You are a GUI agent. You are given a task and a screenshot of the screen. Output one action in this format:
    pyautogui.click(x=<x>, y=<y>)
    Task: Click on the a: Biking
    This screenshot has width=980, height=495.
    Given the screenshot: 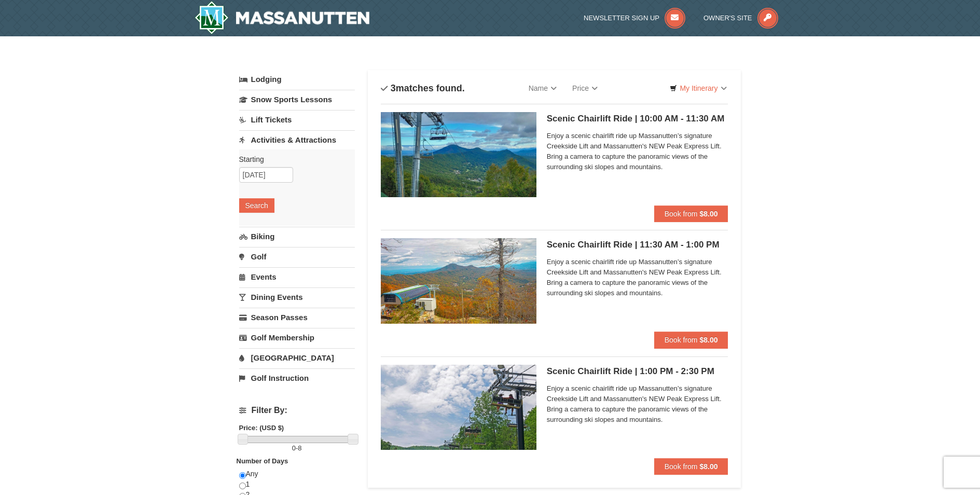 What is the action you would take?
    pyautogui.click(x=297, y=236)
    